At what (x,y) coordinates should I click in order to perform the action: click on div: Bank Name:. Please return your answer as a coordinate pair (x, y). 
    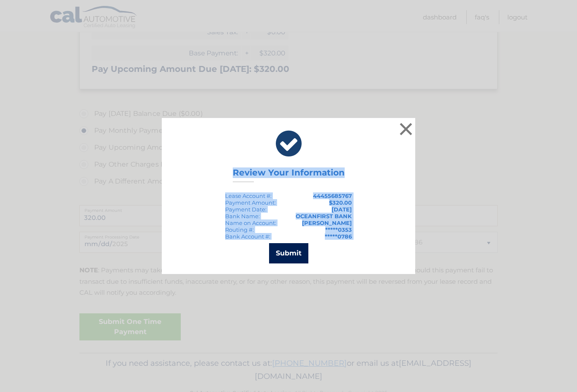
    Looking at the image, I should click on (242, 216).